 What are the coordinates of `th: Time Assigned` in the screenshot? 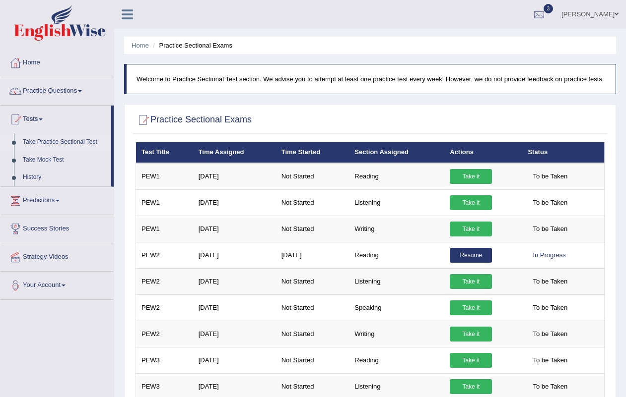 It's located at (234, 153).